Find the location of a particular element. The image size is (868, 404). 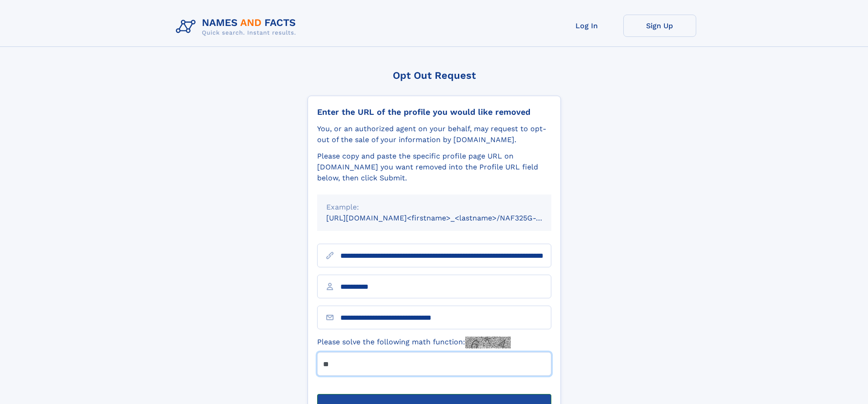

a: Log In is located at coordinates (587, 26).